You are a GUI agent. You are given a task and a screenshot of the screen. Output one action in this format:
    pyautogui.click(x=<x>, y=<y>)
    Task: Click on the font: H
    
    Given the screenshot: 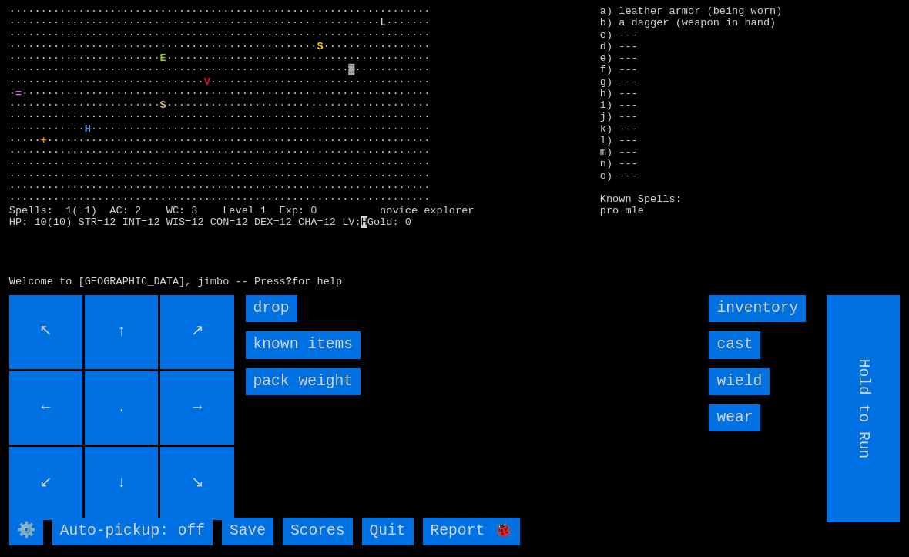 What is the action you would take?
    pyautogui.click(x=88, y=129)
    